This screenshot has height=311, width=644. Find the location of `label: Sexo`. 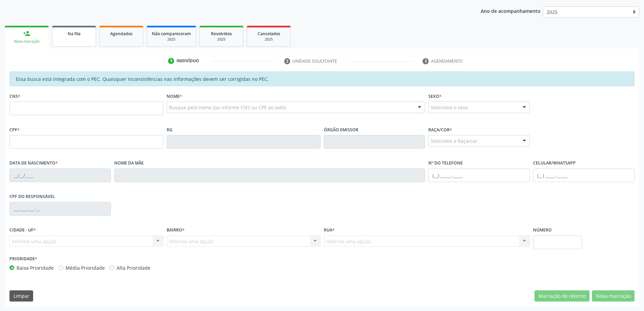

label: Sexo is located at coordinates (435, 96).